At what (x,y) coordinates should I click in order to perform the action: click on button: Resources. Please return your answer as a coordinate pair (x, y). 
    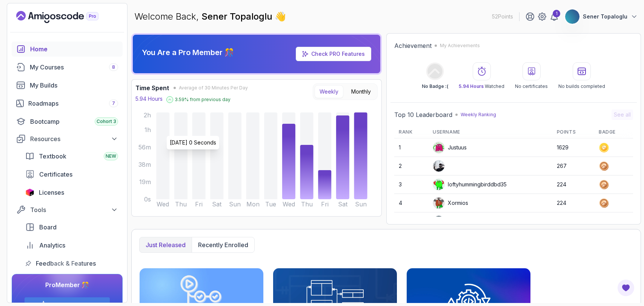
    Looking at the image, I should click on (67, 139).